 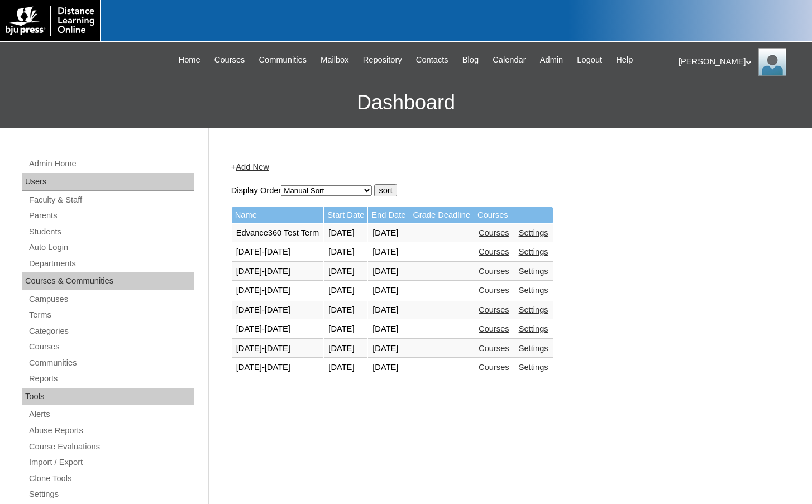 I want to click on h3: Dashboard, so click(x=406, y=103).